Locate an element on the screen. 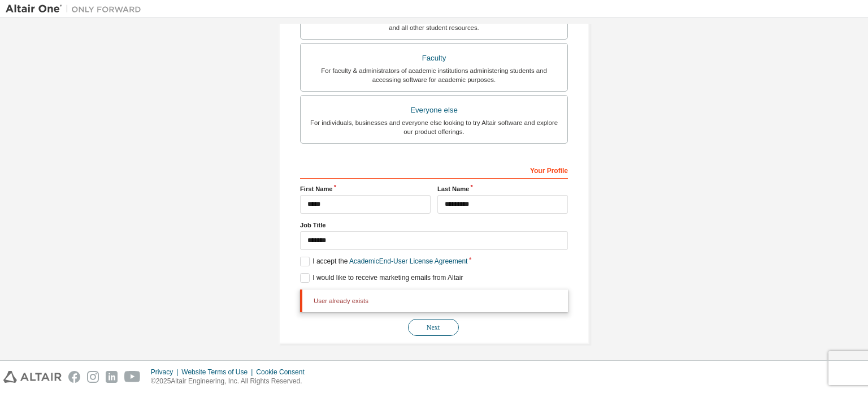 The height and width of the screenshot is (393, 868). img: altair_logo.svg is located at coordinates (32, 376).